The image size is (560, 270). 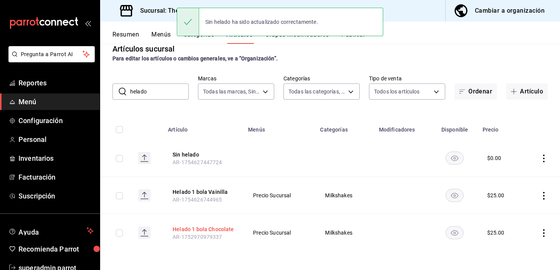 I want to click on span: Facturación, so click(x=56, y=177).